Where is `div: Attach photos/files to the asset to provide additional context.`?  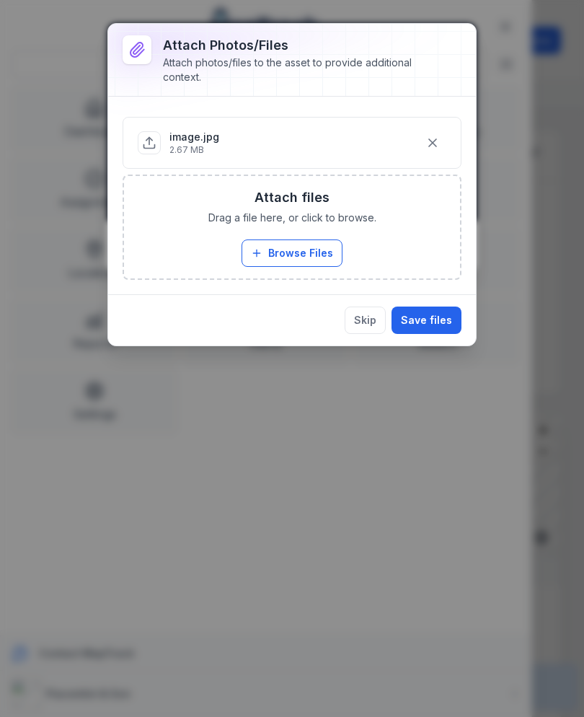 div: Attach photos/files to the asset to provide additional context. is located at coordinates (301, 70).